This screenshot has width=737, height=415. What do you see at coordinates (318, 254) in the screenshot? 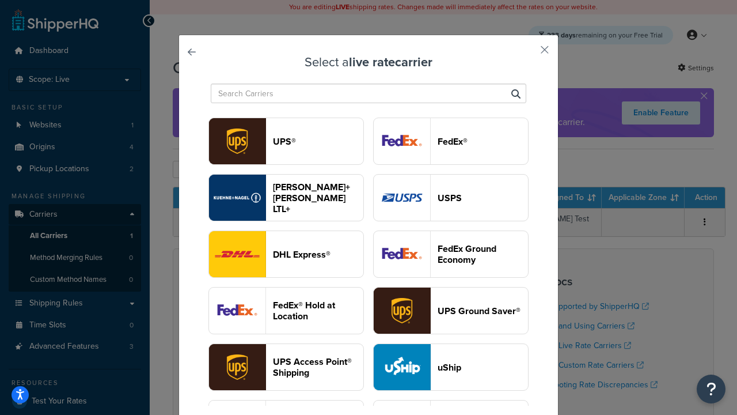
I see `header: DHL Express®` at bounding box center [318, 254].